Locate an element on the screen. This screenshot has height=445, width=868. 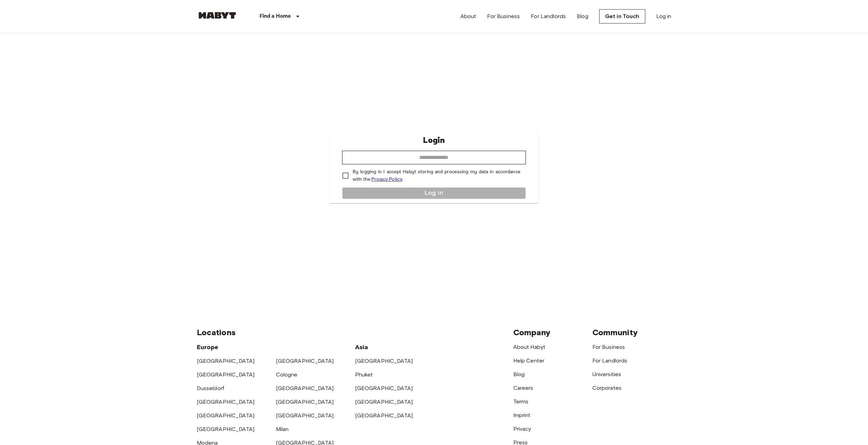
a: Privacy Policy is located at coordinates (387, 179).